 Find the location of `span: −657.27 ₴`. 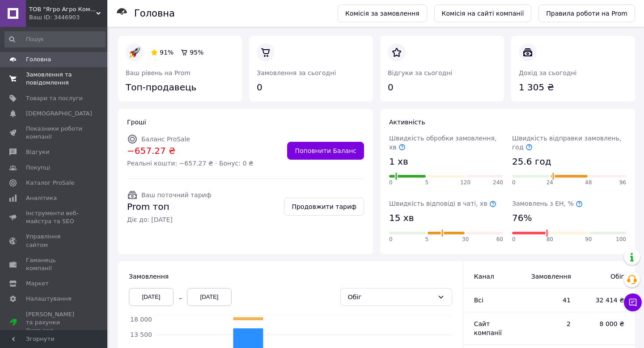

span: −657.27 ₴ is located at coordinates (190, 151).